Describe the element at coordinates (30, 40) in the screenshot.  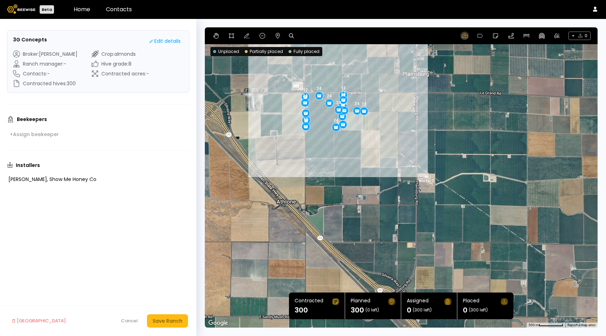
I see `h3: 3G Concepts` at that location.